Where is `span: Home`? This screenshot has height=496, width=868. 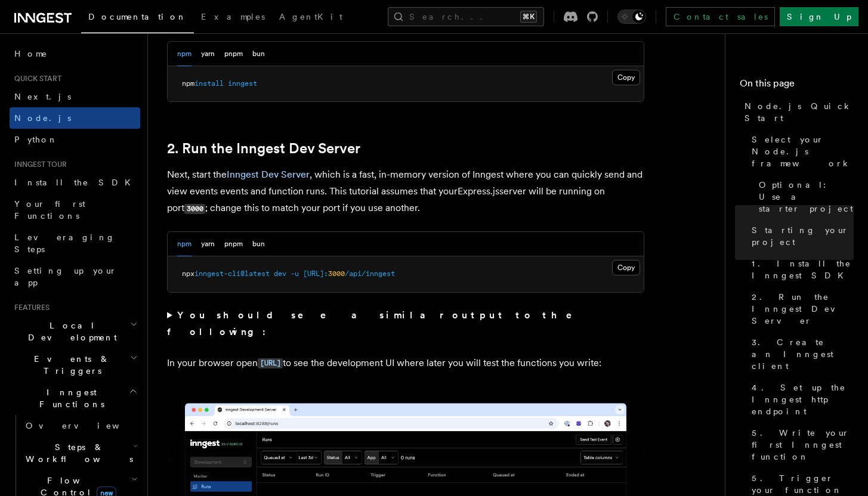
span: Home is located at coordinates (31, 54).